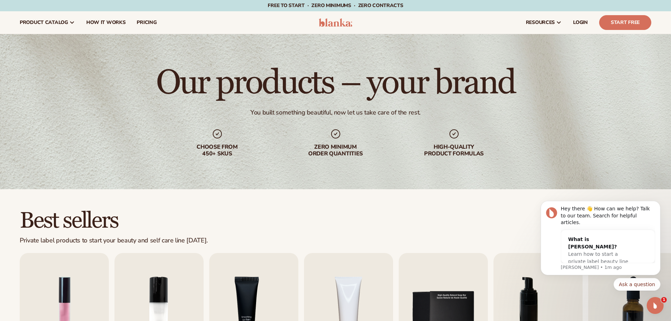  Describe the element at coordinates (107, 100) in the screenshot. I see `button: Quick reply: Ask a question` at that location.